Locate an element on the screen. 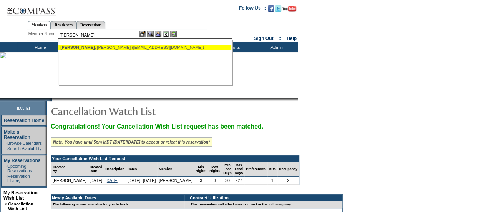 This screenshot has width=486, height=212. td: Max Nights is located at coordinates (215, 169).